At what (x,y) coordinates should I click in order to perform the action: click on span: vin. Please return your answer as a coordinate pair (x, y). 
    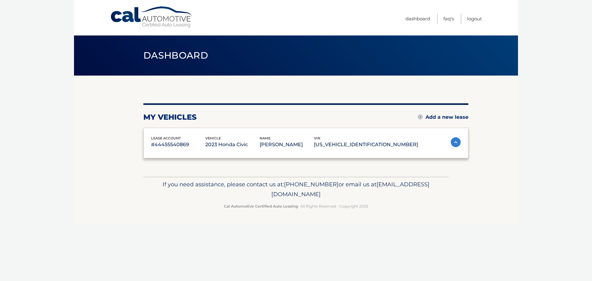
    Looking at the image, I should click on (317, 138).